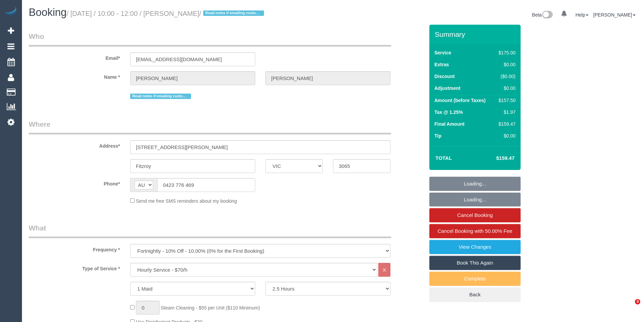 Image resolution: width=644 pixels, height=322 pixels. What do you see at coordinates (74, 76) in the screenshot?
I see `label: Name *` at bounding box center [74, 76].